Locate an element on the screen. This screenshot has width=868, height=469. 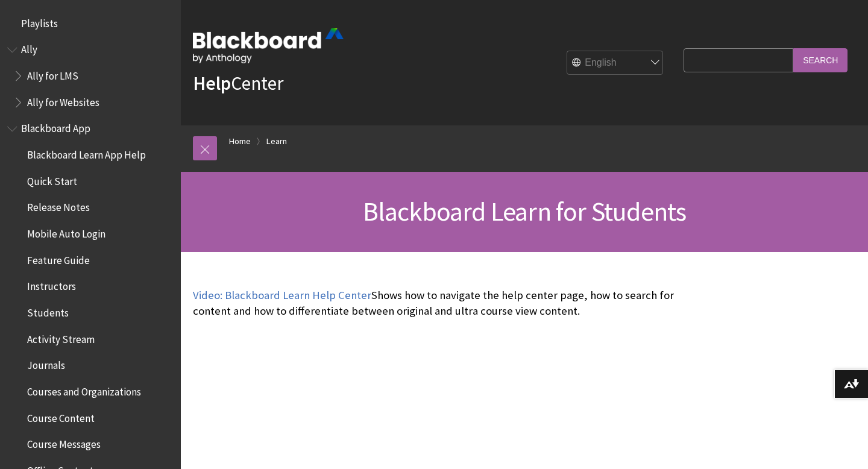
span: Journals is located at coordinates (46, 364).